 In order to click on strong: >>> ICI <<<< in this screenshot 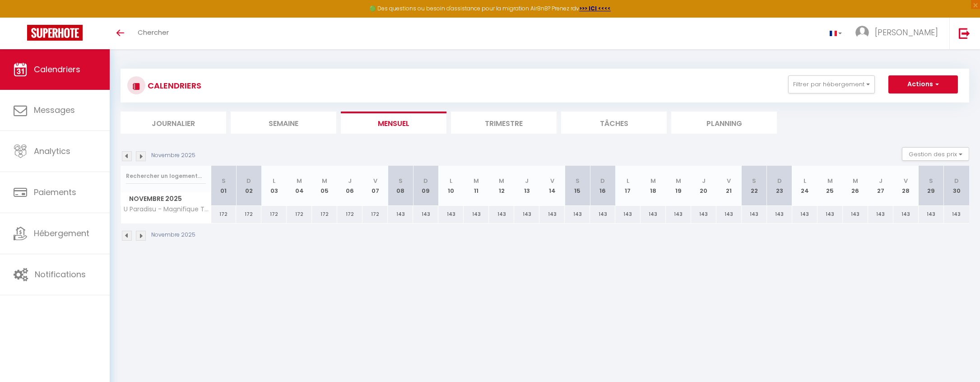, I will do `click(595, 8)`.